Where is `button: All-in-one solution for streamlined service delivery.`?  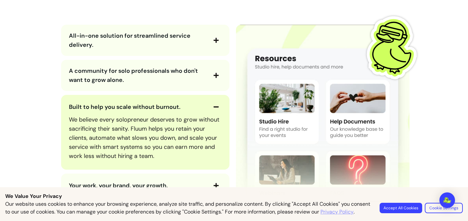 button: All-in-one solution for streamlined service delivery. is located at coordinates (145, 40).